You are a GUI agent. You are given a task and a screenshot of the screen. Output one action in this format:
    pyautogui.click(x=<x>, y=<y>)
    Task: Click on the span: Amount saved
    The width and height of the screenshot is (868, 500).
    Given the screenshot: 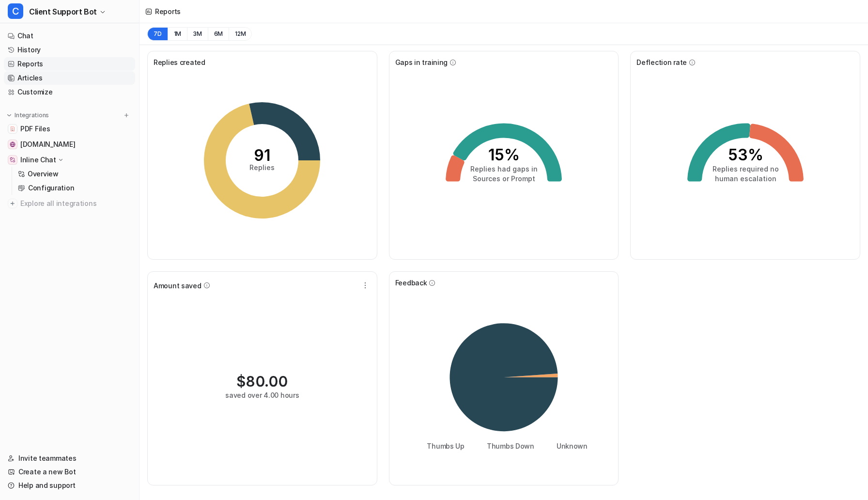 What is the action you would take?
    pyautogui.click(x=177, y=286)
    